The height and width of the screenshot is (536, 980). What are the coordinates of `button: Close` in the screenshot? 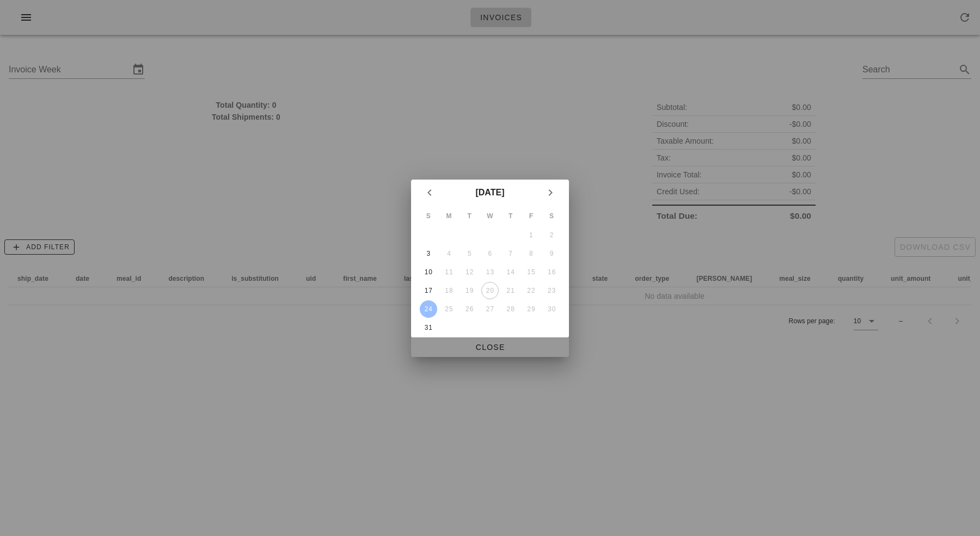 It's located at (490, 347).